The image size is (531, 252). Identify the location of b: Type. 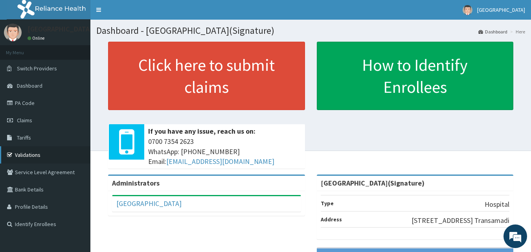
(327, 203).